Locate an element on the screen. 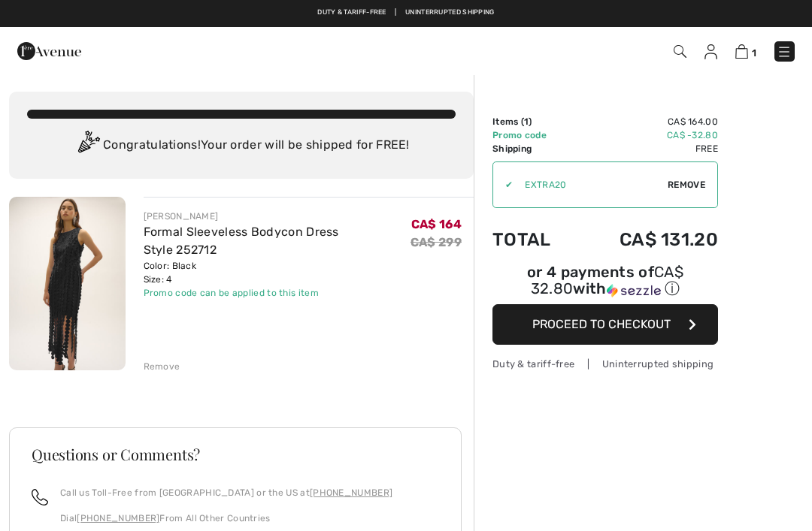  img: Search is located at coordinates (679, 51).